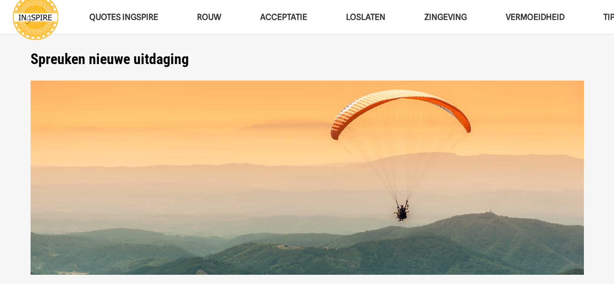 The image size is (614, 284). Describe the element at coordinates (209, 17) in the screenshot. I see `span: ROUW` at that location.